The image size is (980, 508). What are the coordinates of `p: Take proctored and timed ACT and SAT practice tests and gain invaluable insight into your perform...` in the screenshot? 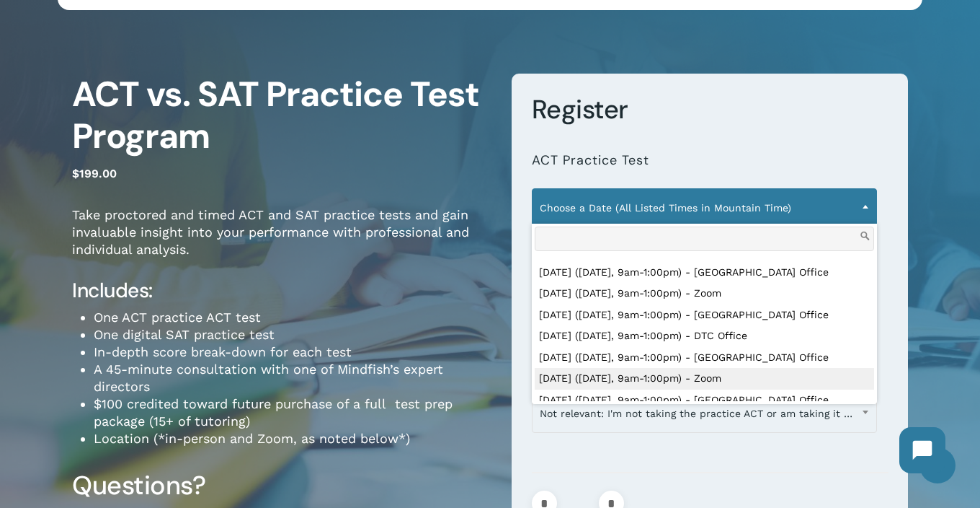 It's located at (282, 242).